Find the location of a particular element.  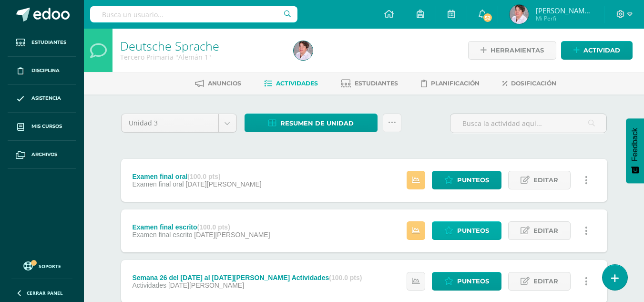

a: Archivos is located at coordinates (42, 155).